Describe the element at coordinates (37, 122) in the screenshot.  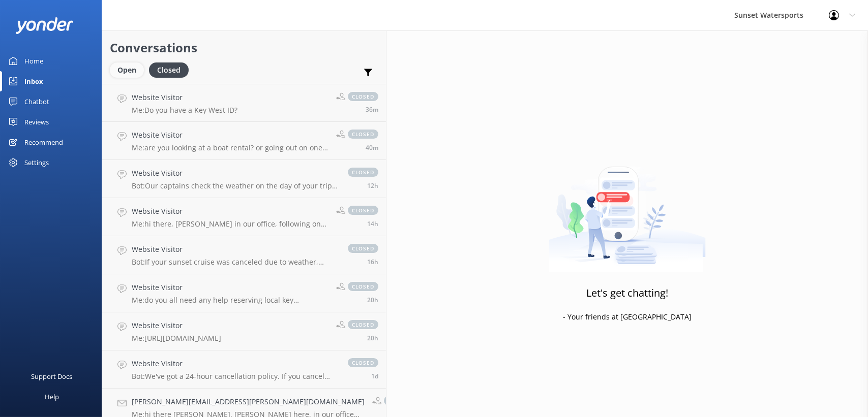
I see `div: Reviews` at that location.